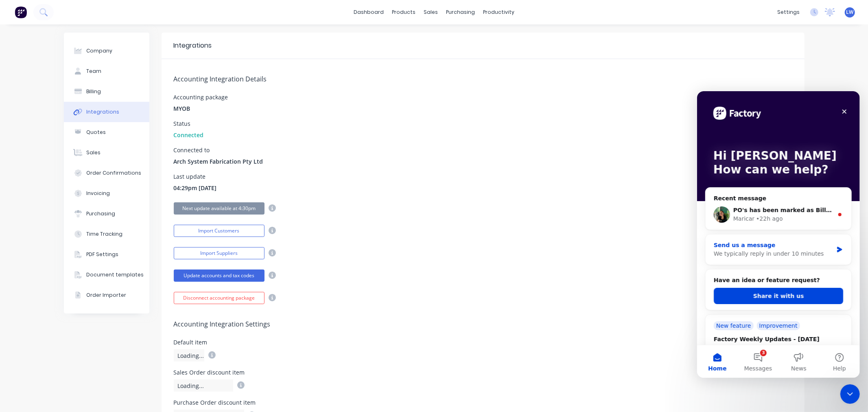 The width and height of the screenshot is (868, 412). Describe the element at coordinates (107, 255) in the screenshot. I see `button: PDF Settings` at that location.